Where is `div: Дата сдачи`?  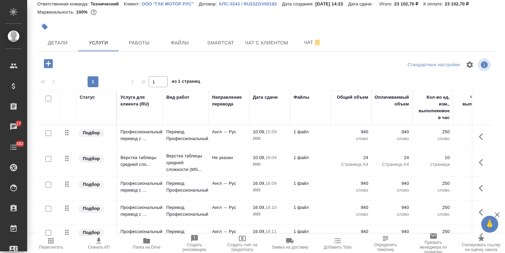
div: Дата сдачи is located at coordinates (265, 97).